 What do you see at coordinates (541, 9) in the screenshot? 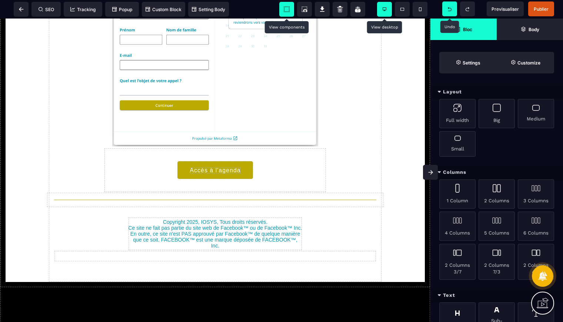
I see `span: Publier` at bounding box center [541, 9].